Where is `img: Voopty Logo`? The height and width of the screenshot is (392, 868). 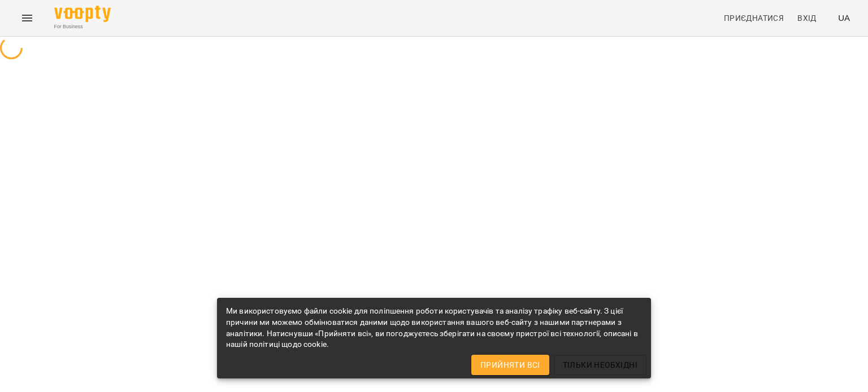 img: Voopty Logo is located at coordinates (82, 13).